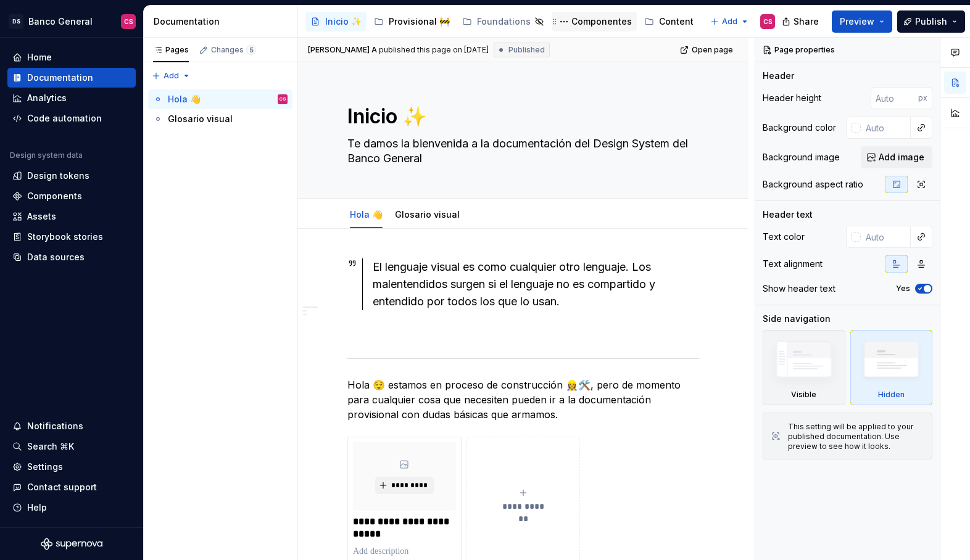 This screenshot has width=970, height=560. Describe the element at coordinates (931, 22) in the screenshot. I see `span: Publish` at that location.